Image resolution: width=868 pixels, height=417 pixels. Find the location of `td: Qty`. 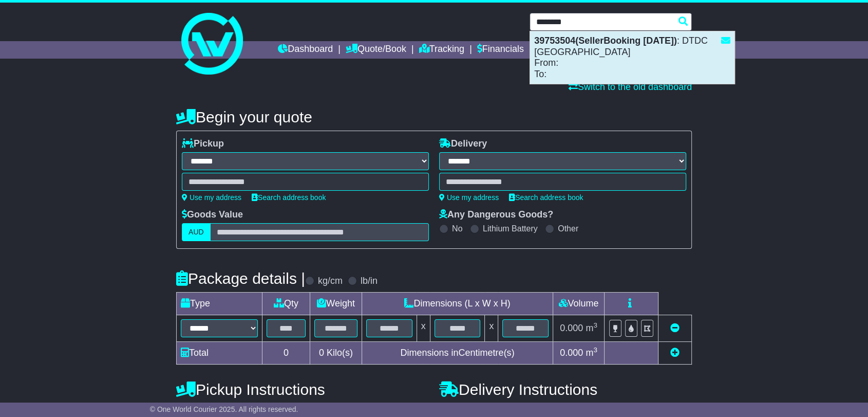

td: Qty is located at coordinates (286, 304).